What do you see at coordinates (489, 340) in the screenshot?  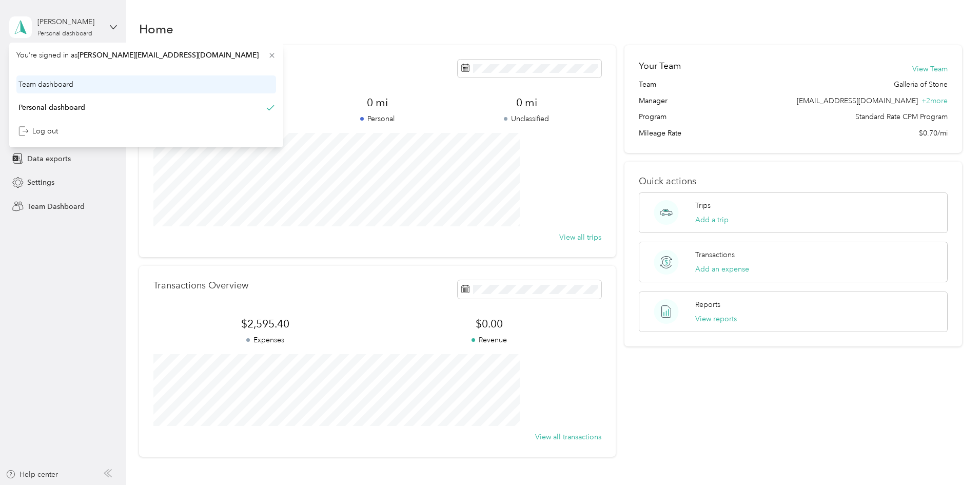 I see `p: Revenue` at bounding box center [489, 340].